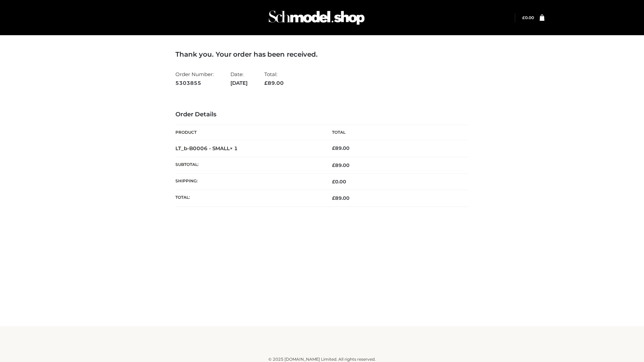  Describe the element at coordinates (274, 79) in the screenshot. I see `li: Total:` at that location.